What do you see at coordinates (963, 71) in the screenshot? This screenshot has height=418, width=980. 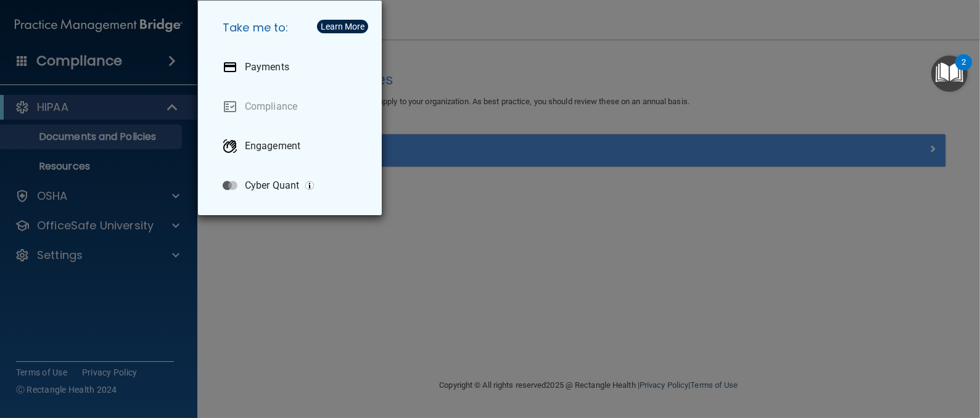 I see `div: 2` at bounding box center [963, 71].